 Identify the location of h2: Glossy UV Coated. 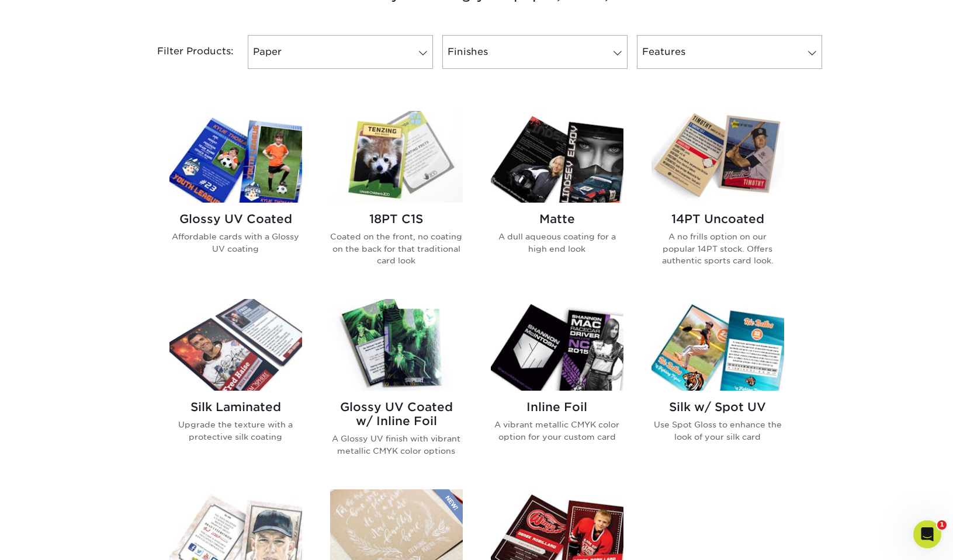
(236, 219).